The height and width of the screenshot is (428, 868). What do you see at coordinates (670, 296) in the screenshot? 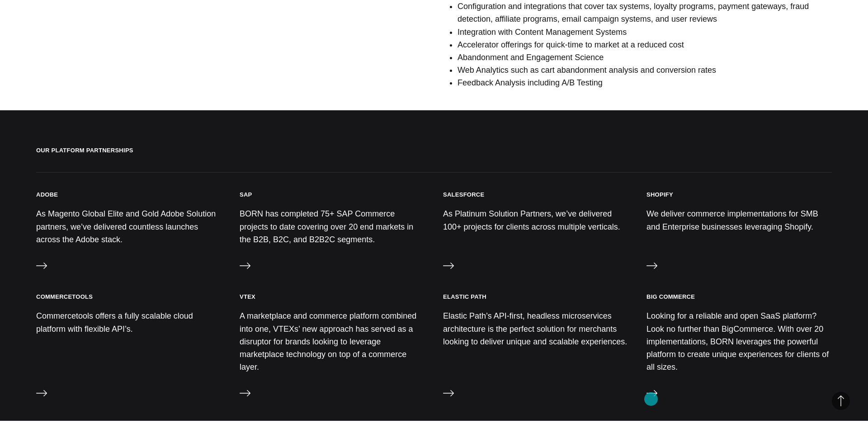
I see `h3: Big Commerce` at bounding box center [670, 296].